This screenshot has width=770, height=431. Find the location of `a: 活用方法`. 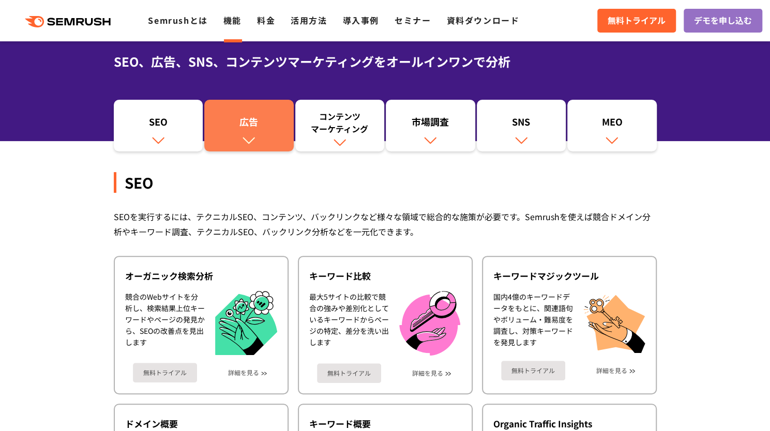

a: 活用方法 is located at coordinates (309, 20).